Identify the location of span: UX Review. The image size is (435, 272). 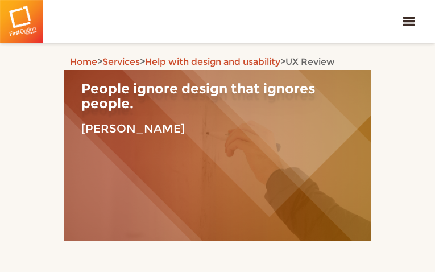
(310, 61).